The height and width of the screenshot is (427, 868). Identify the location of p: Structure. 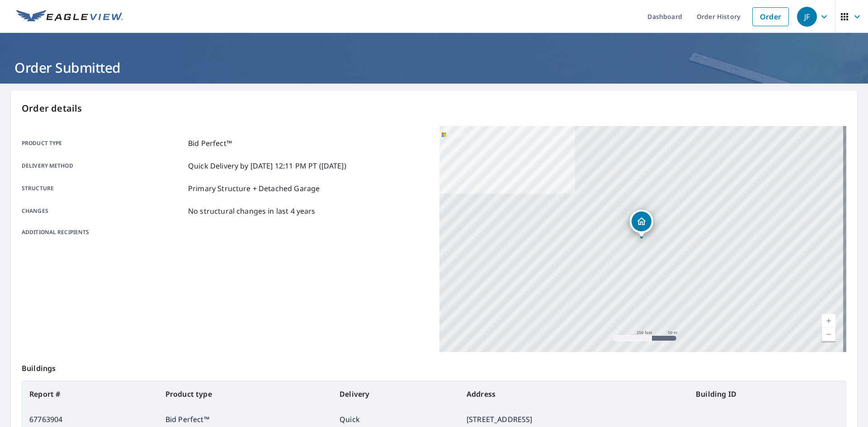
(103, 188).